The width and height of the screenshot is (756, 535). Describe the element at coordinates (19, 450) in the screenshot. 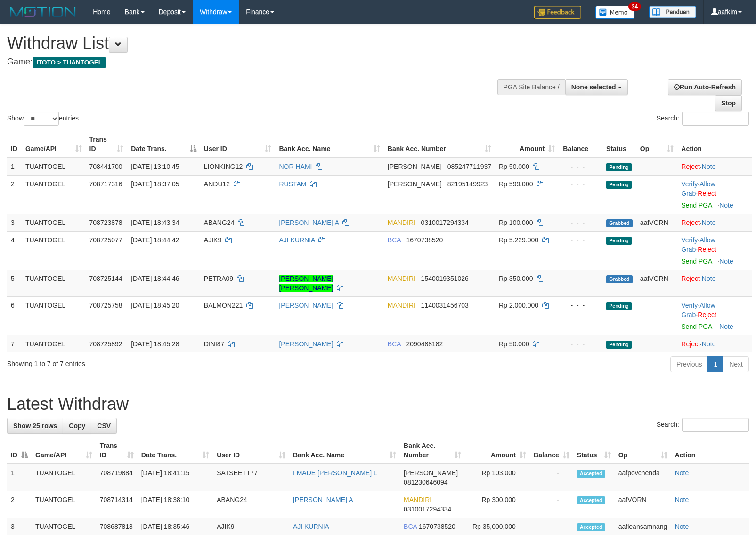

I see `th: ID: activate to sort column descending` at that location.